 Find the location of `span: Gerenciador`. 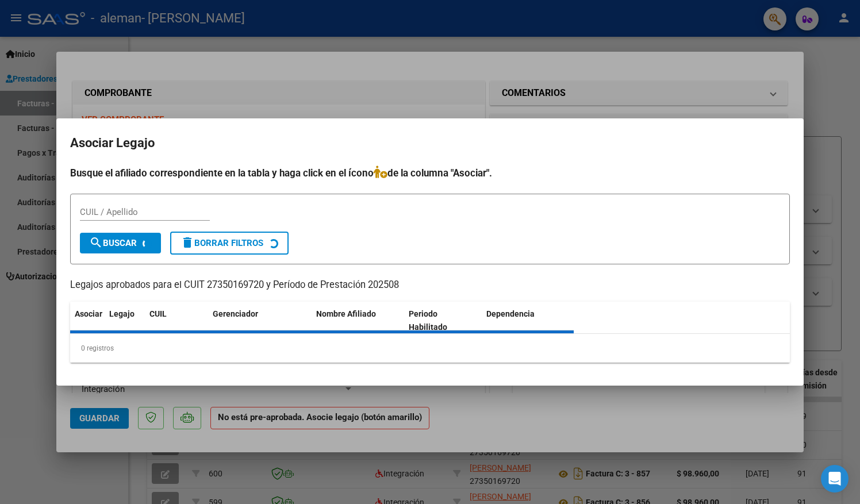

span: Gerenciador is located at coordinates (235, 314).